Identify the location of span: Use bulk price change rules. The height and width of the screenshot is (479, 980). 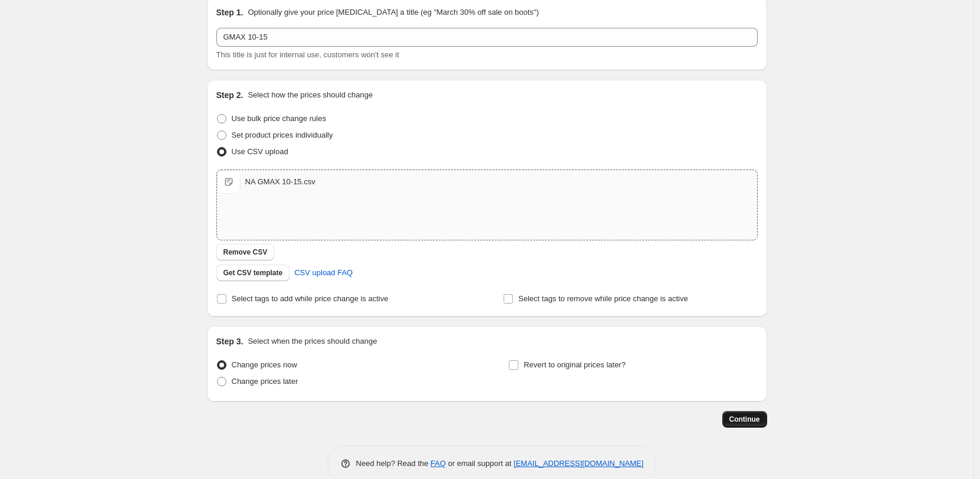
(279, 118).